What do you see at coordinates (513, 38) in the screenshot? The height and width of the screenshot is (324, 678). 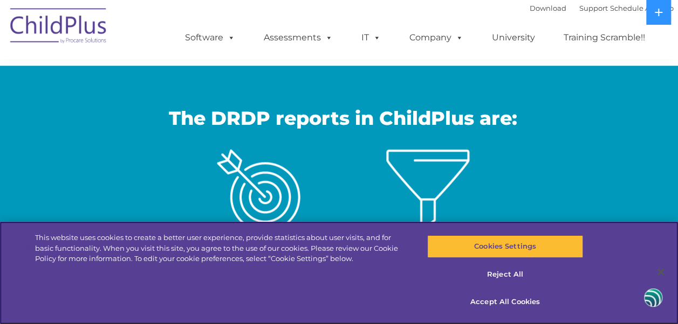 I see `a: University` at bounding box center [513, 38].